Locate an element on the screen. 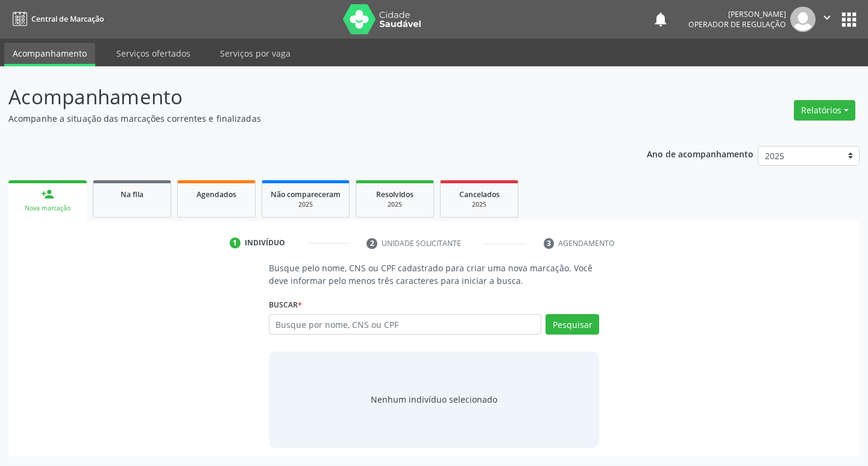  button: Pesquisar is located at coordinates (572, 325).